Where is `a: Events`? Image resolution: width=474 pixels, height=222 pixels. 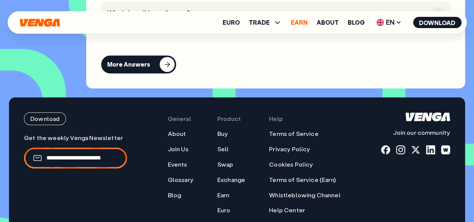
a: Events is located at coordinates (177, 165).